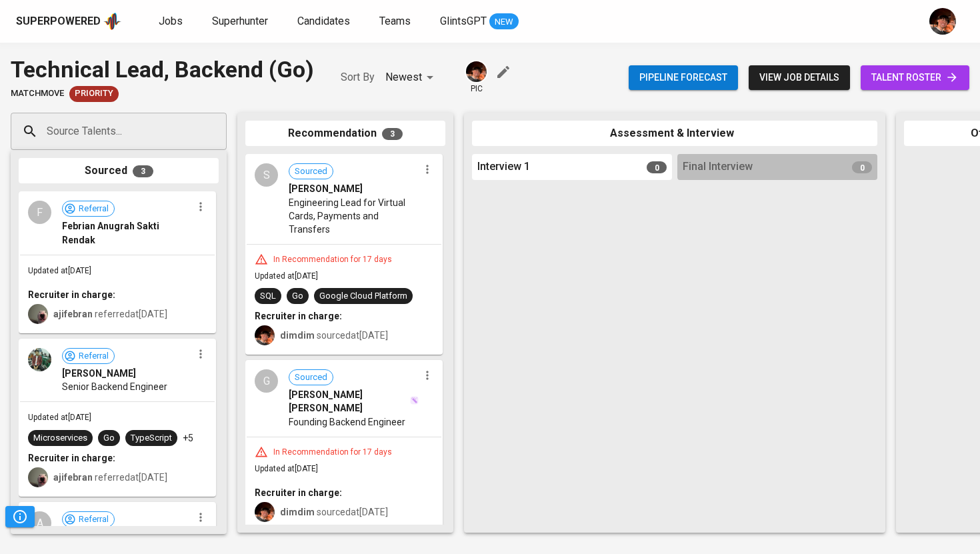  I want to click on p: Sort By, so click(357, 77).